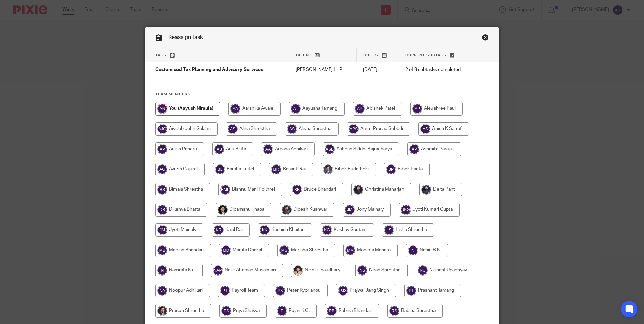 The image size is (644, 324). Describe the element at coordinates (426, 55) in the screenshot. I see `span: Current subtask` at that location.